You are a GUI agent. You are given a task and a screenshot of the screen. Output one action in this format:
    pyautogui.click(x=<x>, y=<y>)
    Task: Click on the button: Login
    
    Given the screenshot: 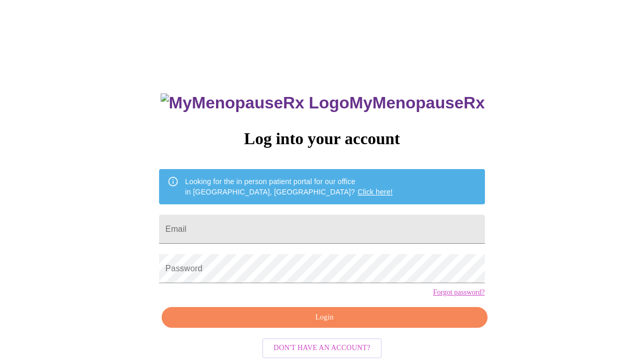 What is the action you would take?
    pyautogui.click(x=324, y=317)
    